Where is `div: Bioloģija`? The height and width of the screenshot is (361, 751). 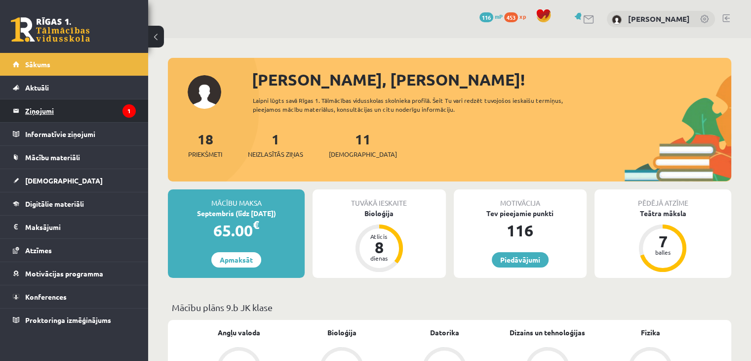 div: Bioloģija is located at coordinates (379, 213).